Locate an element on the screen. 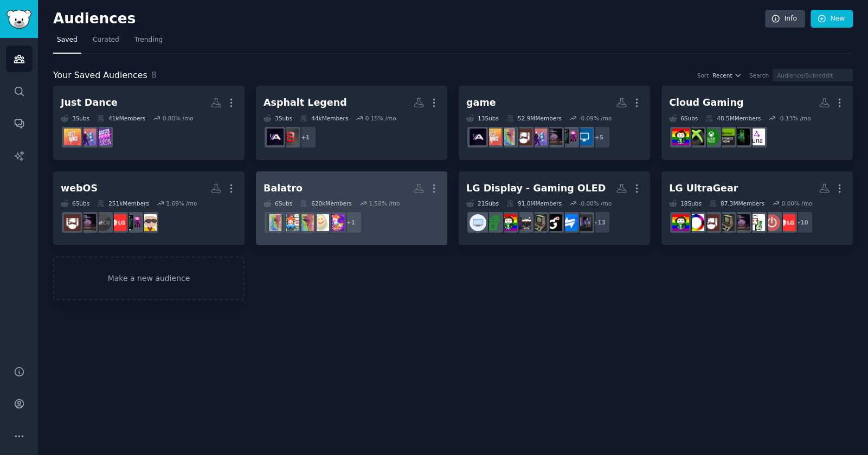  span: Saved is located at coordinates (67, 40).